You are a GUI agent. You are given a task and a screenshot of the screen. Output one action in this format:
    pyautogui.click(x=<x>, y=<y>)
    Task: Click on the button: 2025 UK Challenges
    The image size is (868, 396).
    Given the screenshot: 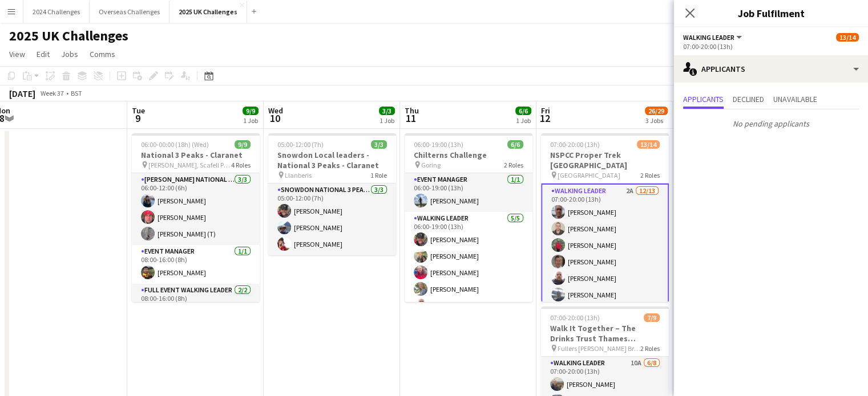 What is the action you would take?
    pyautogui.click(x=208, y=11)
    